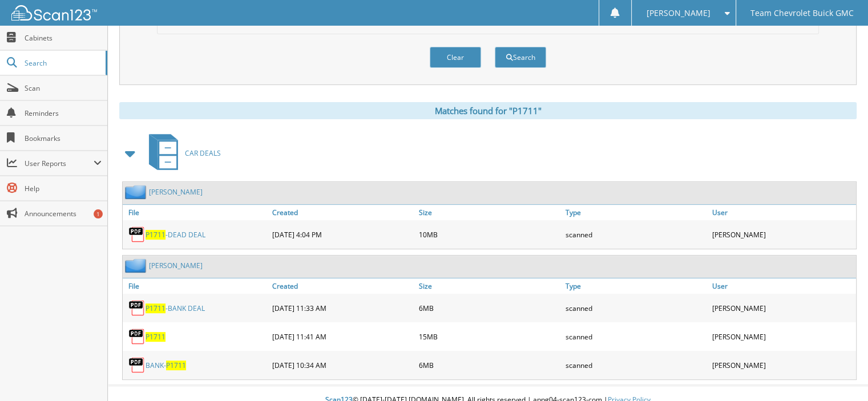 This screenshot has width=868, height=401. I want to click on div: Chat Widget, so click(839, 373).